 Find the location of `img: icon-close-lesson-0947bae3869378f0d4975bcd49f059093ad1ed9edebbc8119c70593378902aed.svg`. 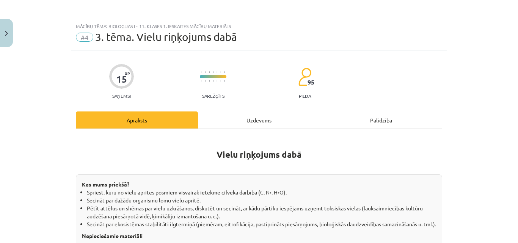

img: icon-close-lesson-0947bae3869378f0d4975bcd49f059093ad1ed9edebbc8119c70593378902aed.svg is located at coordinates (6, 33).